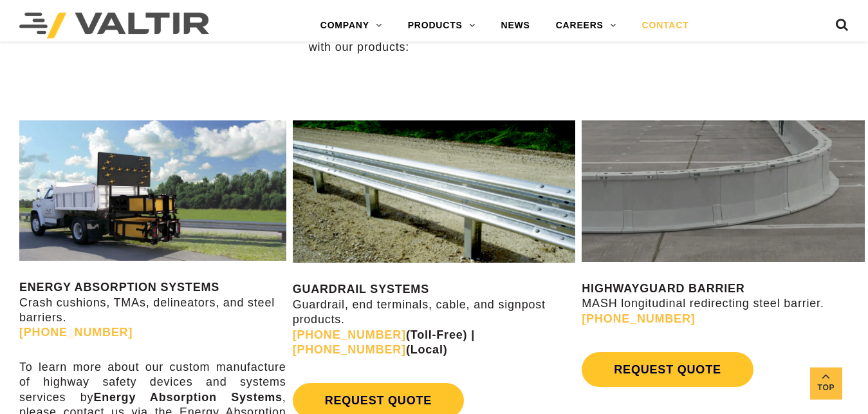 This screenshot has width=868, height=414. Describe the element at coordinates (351, 26) in the screenshot. I see `a: COMPANY` at that location.